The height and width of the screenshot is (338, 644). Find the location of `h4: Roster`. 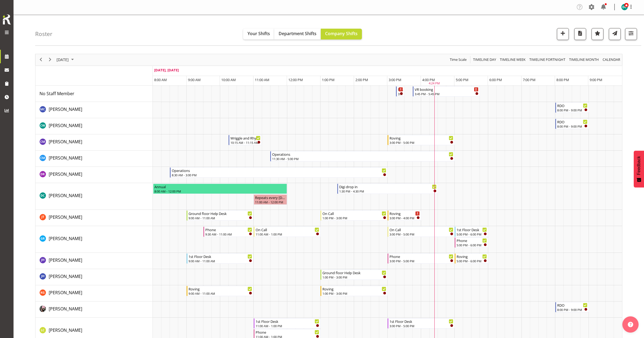

h4: Roster is located at coordinates (44, 34).